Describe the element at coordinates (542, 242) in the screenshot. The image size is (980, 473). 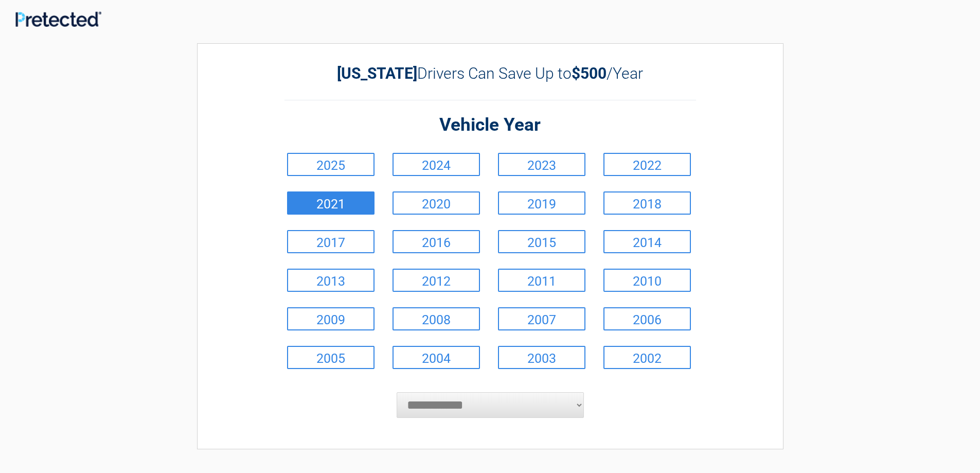
I see `a: 2015` at that location.